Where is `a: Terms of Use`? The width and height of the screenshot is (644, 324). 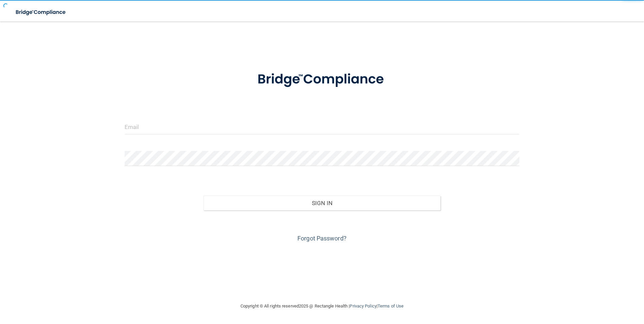 a: Terms of Use is located at coordinates (390, 306).